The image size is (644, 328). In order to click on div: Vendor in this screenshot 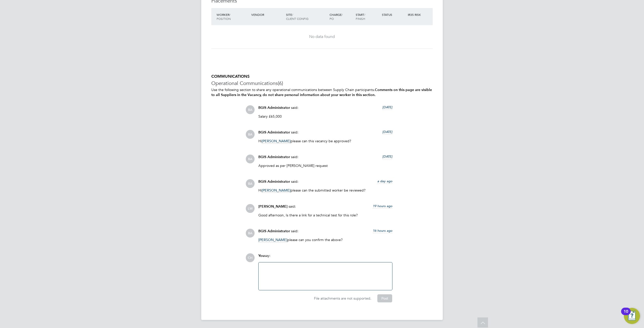, I will do `click(267, 15)`.